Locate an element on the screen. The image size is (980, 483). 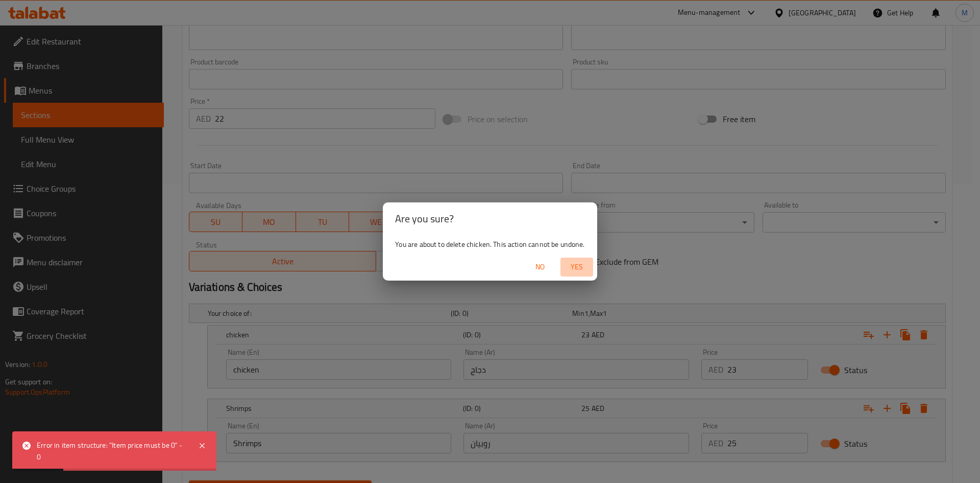
span: No is located at coordinates (540, 266).